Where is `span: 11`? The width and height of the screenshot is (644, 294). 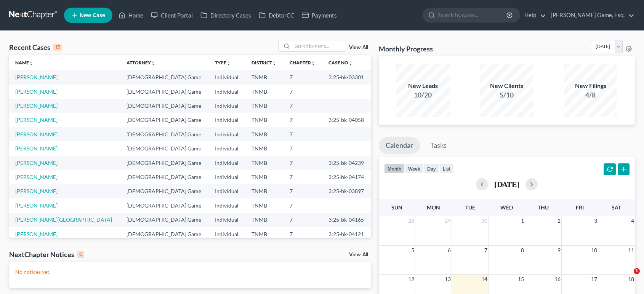 span: 11 is located at coordinates (631, 250).